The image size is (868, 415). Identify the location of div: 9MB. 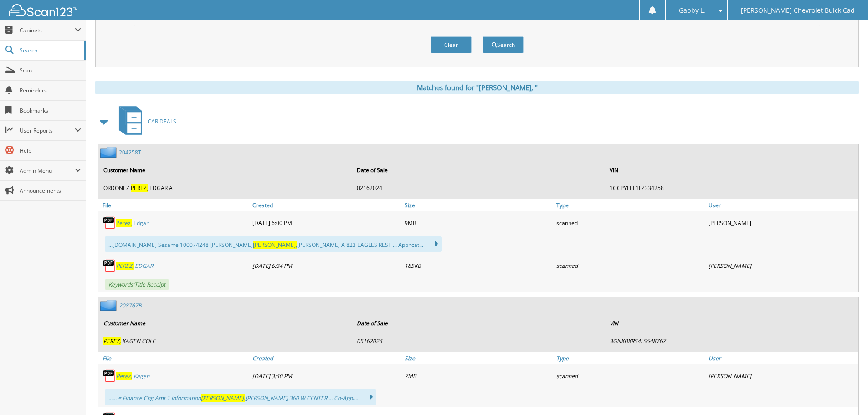
(478, 222).